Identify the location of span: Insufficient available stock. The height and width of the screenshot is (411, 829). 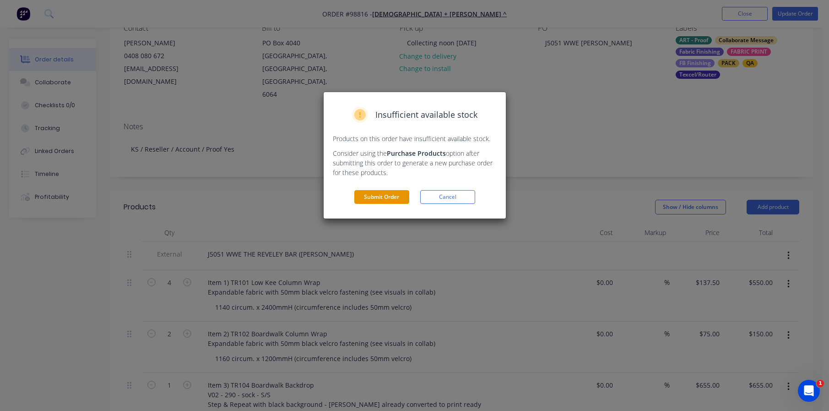
(426, 114).